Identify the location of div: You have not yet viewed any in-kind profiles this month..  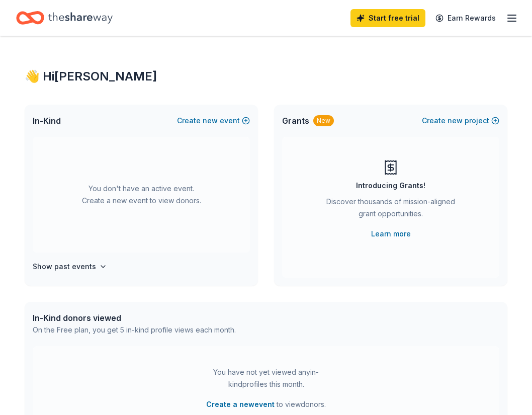
(266, 378).